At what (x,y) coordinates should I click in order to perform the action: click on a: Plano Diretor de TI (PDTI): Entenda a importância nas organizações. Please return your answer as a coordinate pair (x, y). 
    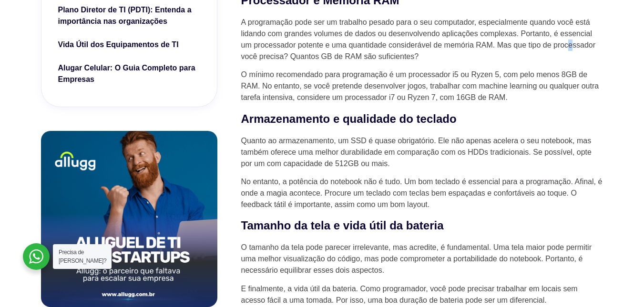
    Looking at the image, I should click on (129, 17).